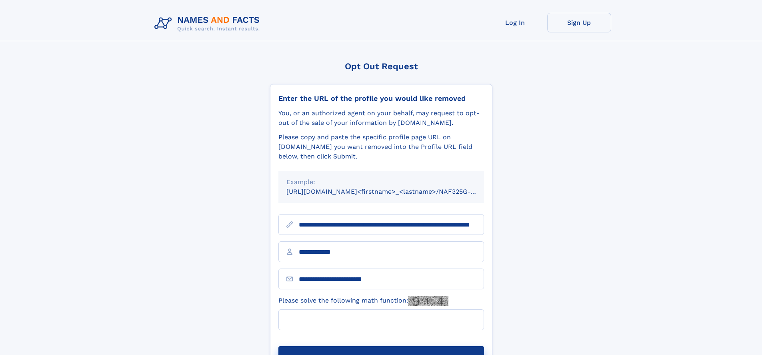 The height and width of the screenshot is (355, 762). Describe the element at coordinates (381, 182) in the screenshot. I see `div: Example:` at that location.